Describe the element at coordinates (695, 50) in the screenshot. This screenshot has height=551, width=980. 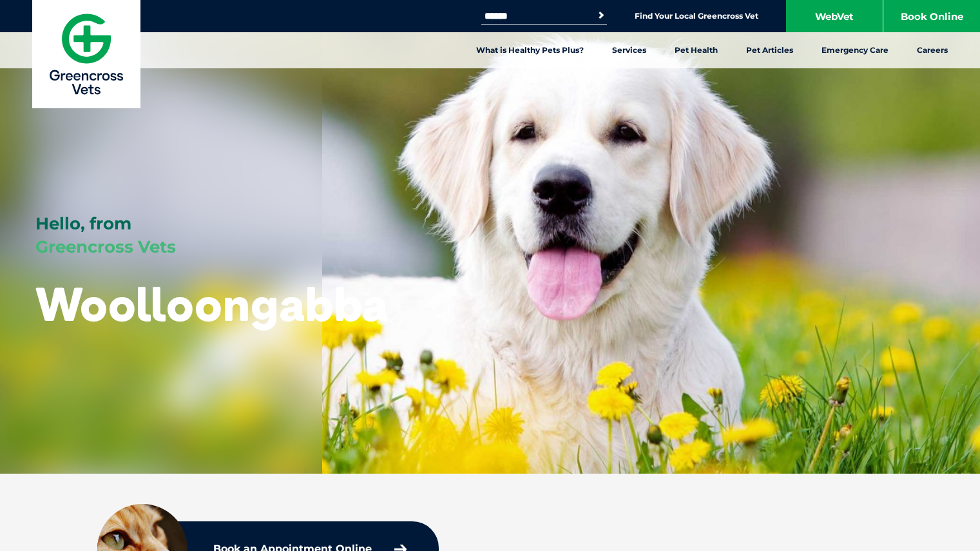
I see `a: Pet Health` at that location.